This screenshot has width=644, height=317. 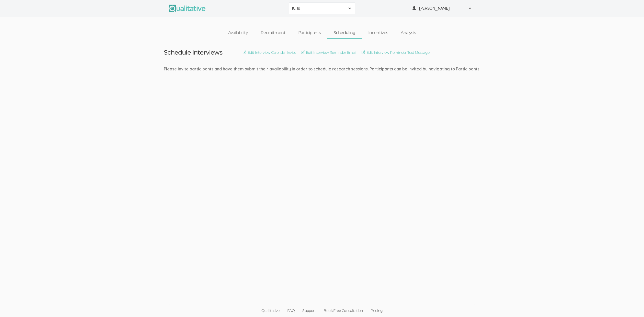 I want to click on h3: Schedule Interviews, so click(x=193, y=52).